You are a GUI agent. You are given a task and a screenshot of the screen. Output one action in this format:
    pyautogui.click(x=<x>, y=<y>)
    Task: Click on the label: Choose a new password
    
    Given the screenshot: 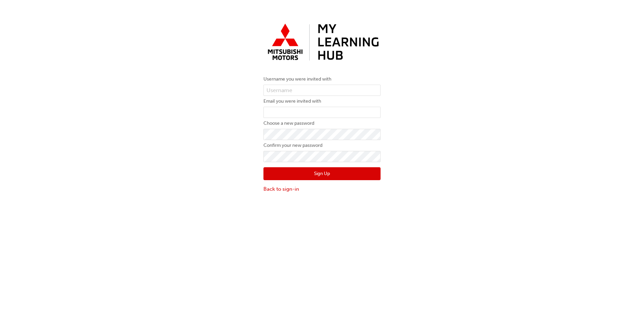 What is the action you would take?
    pyautogui.click(x=322, y=123)
    